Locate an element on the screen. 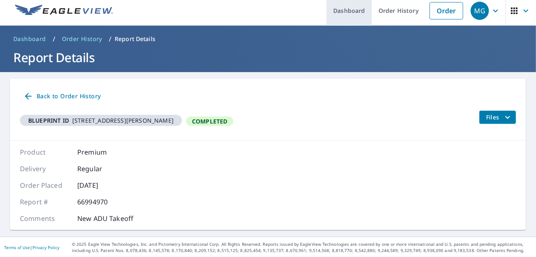 Image resolution: width=536 pixels, height=257 pixels. a: Privacy Policy is located at coordinates (46, 248).